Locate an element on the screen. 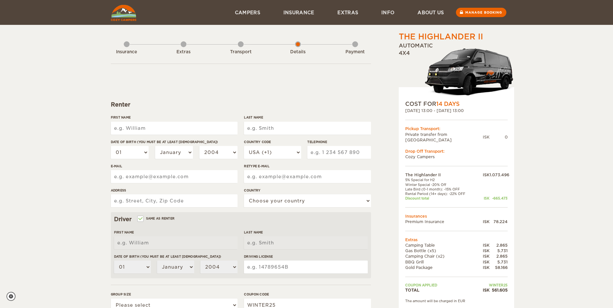  label: Country is located at coordinates (307, 190).